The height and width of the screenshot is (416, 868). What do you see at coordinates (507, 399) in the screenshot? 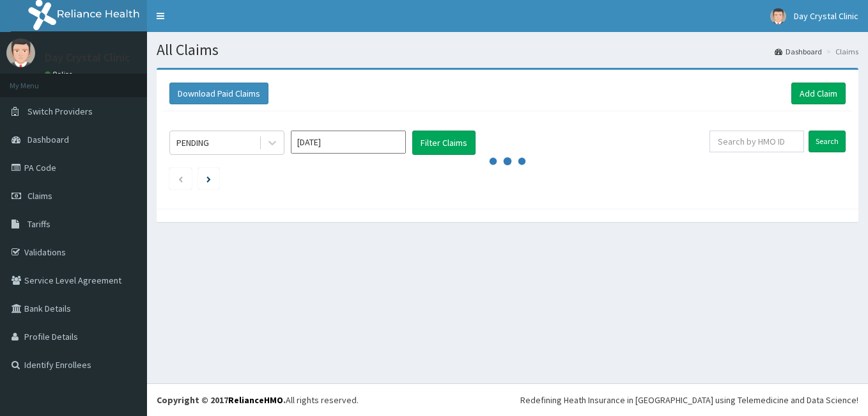
I see `footer: All rights reserved.` at bounding box center [507, 399].